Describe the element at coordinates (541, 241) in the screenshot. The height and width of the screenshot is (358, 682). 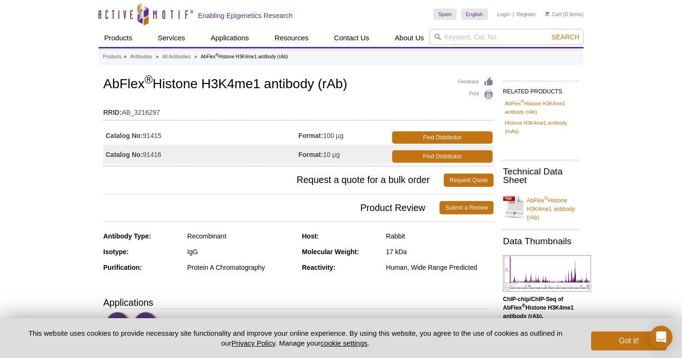
I see `h2: Data Thumbnails` at that location.